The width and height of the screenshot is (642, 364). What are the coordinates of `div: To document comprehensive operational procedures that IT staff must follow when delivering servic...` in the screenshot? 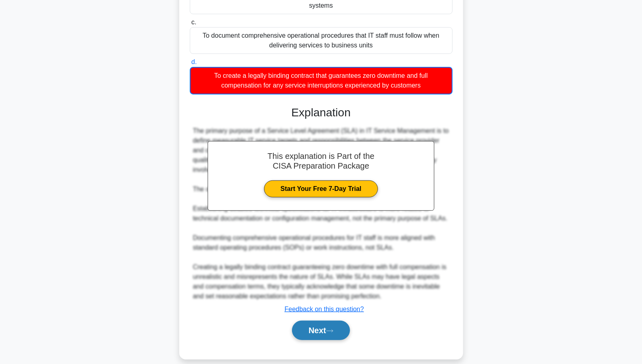 It's located at (321, 41).